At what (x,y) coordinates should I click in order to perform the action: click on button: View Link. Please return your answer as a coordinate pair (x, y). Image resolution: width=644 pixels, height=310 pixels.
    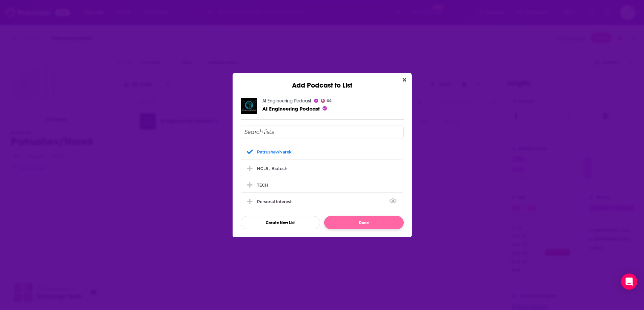
    Looking at the image, I should click on (294, 203).